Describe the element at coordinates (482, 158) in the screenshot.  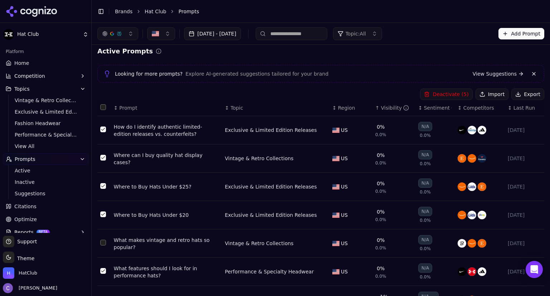
I see `img: fanatics` at that location.